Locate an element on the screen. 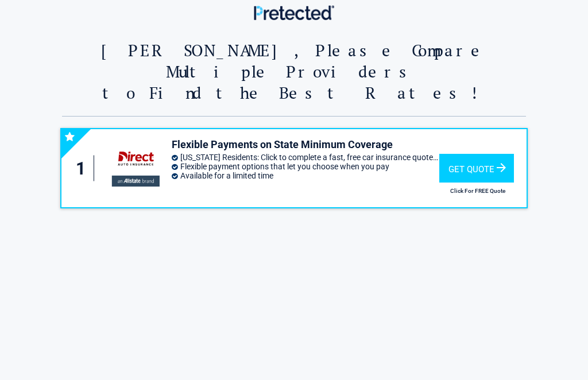 The height and width of the screenshot is (380, 588). h3: Flexible Payments on State Minimum Coverage is located at coordinates (305, 144).